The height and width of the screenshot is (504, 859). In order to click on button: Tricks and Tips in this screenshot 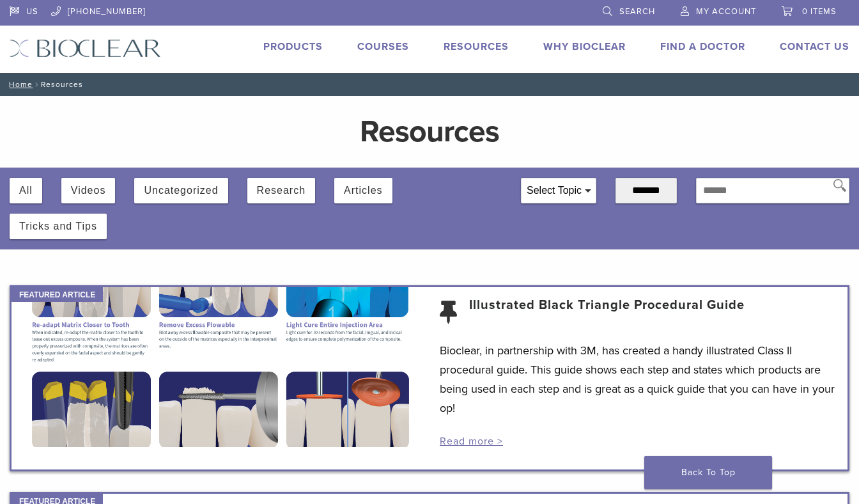, I will do `click(58, 226)`.